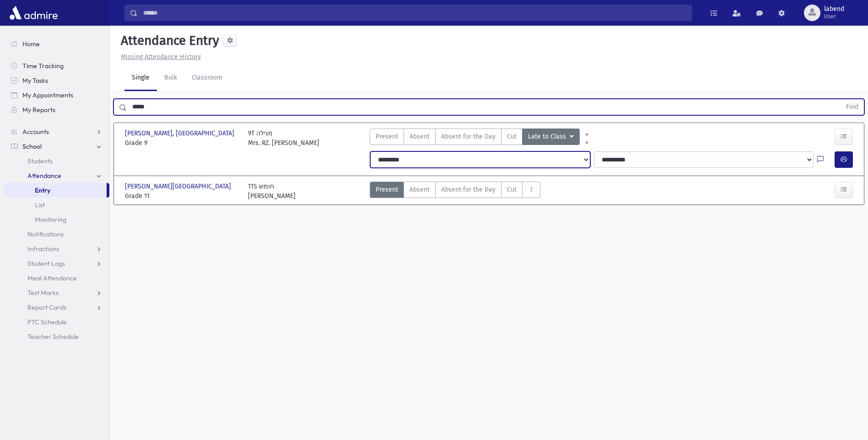 The height and width of the screenshot is (440, 868). Describe the element at coordinates (56, 147) in the screenshot. I see `a: School` at that location.